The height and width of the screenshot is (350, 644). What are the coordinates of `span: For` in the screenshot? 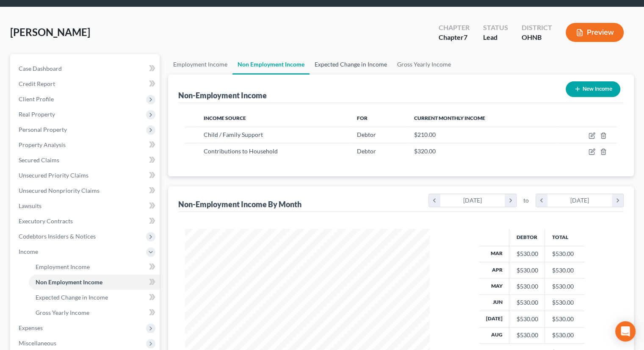 It's located at (362, 118).